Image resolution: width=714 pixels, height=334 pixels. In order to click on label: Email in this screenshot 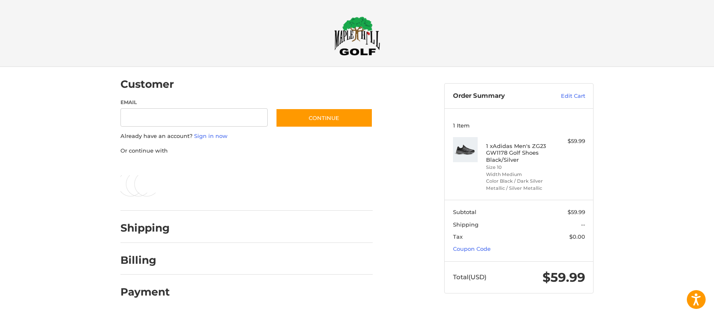, I will do `click(194, 103)`.